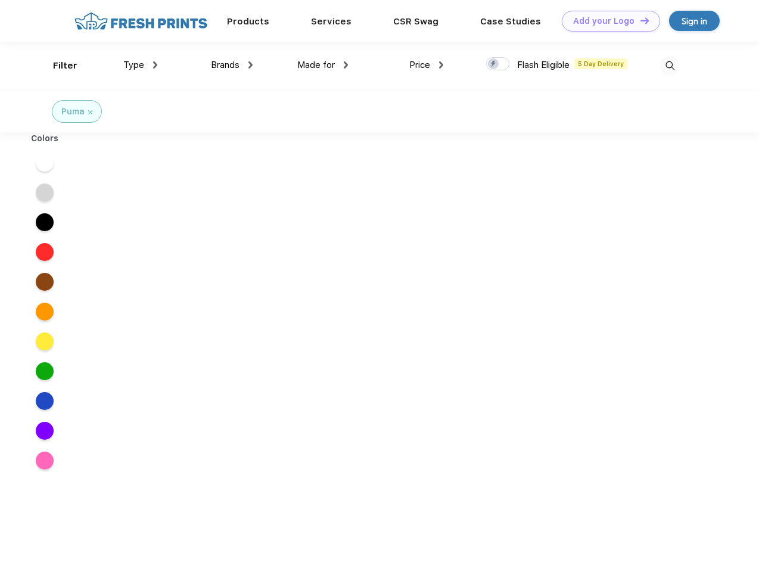  Describe the element at coordinates (73, 111) in the screenshot. I see `div: Puma` at that location.